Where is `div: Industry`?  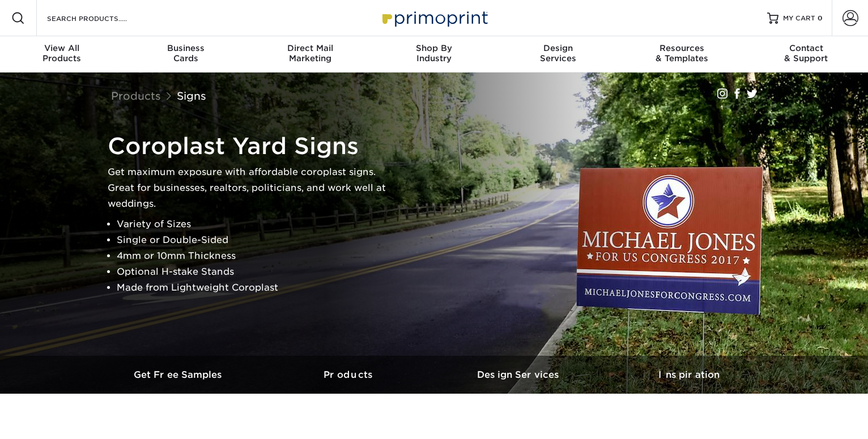 div: Industry is located at coordinates (434, 53).